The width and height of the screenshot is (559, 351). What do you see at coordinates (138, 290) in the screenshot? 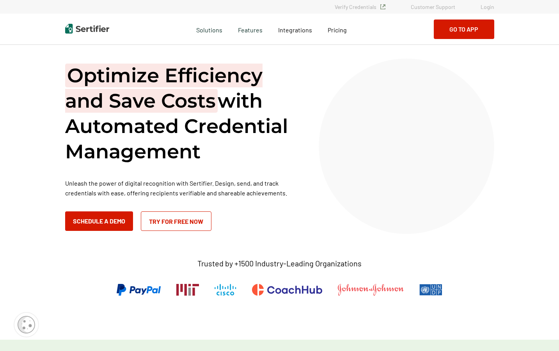
I see `img: PayPal` at bounding box center [138, 290].